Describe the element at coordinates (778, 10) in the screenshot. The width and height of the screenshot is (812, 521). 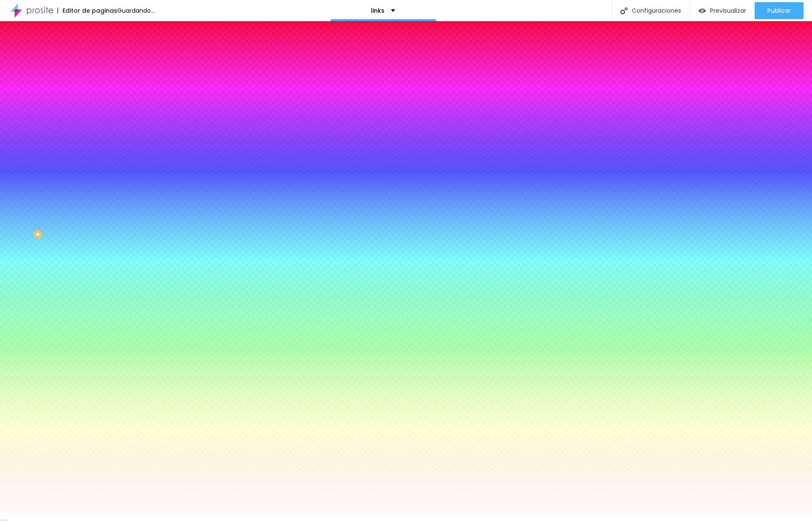
I see `span: Publicar` at that location.